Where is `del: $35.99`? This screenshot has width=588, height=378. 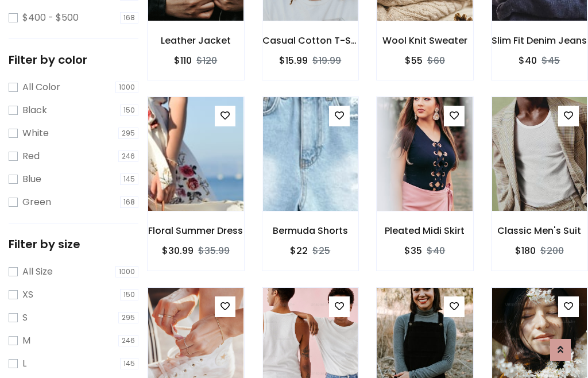 del: $35.99 is located at coordinates (213, 251).